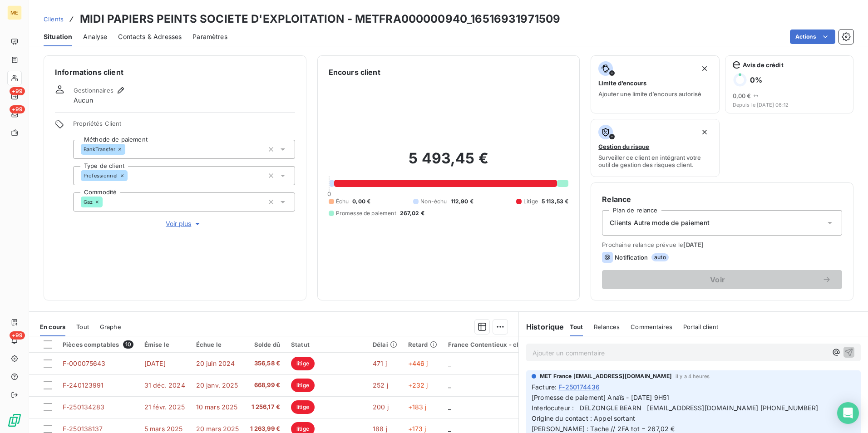 The width and height of the screenshot is (868, 433). What do you see at coordinates (722, 244) in the screenshot?
I see `span: Prochaine relance prévue le` at bounding box center [722, 244].